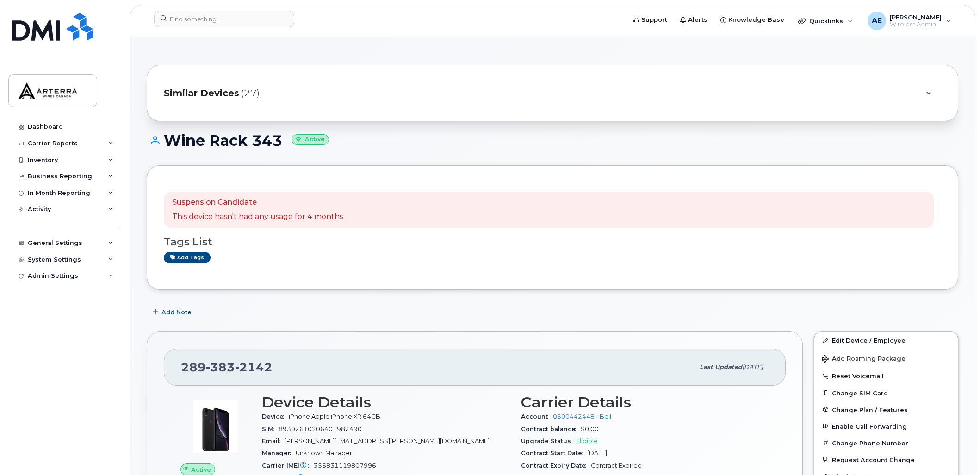 The image size is (980, 475). Describe the element at coordinates (220, 367) in the screenshot. I see `span: 383` at that location.